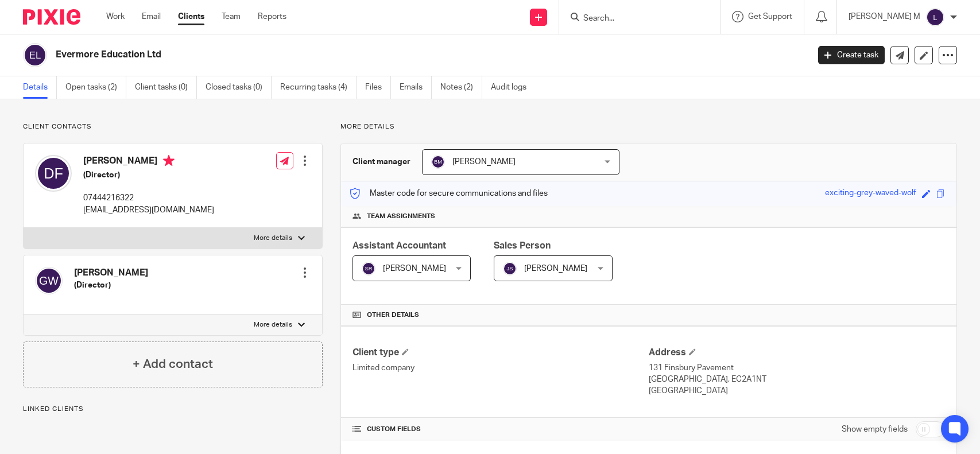 The height and width of the screenshot is (454, 980). I want to click on a: Clients, so click(191, 17).